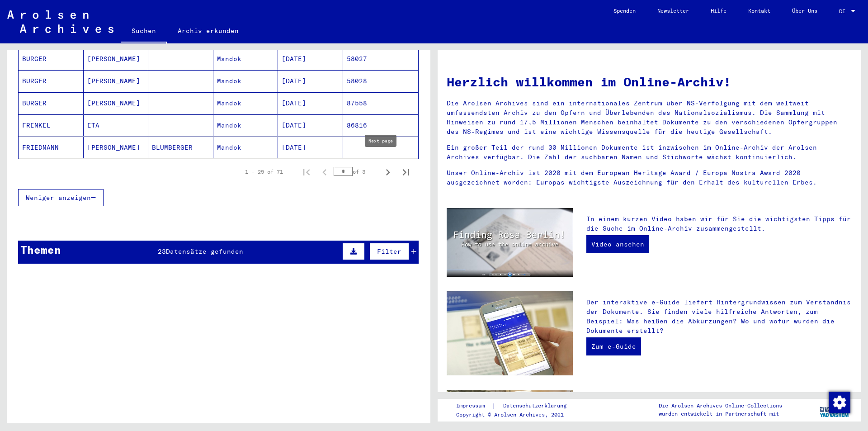 This screenshot has width=868, height=431. I want to click on a: Suchen, so click(144, 32).